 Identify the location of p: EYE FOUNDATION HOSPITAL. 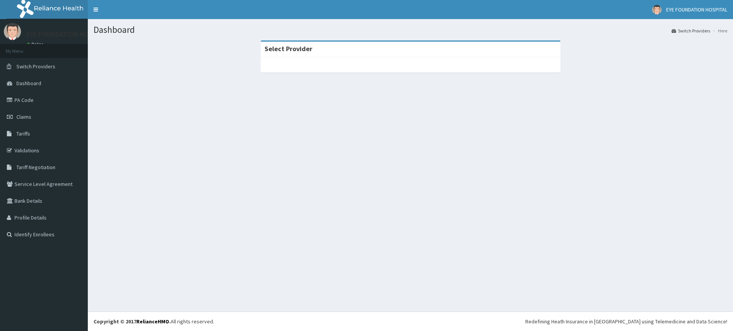
(68, 34).